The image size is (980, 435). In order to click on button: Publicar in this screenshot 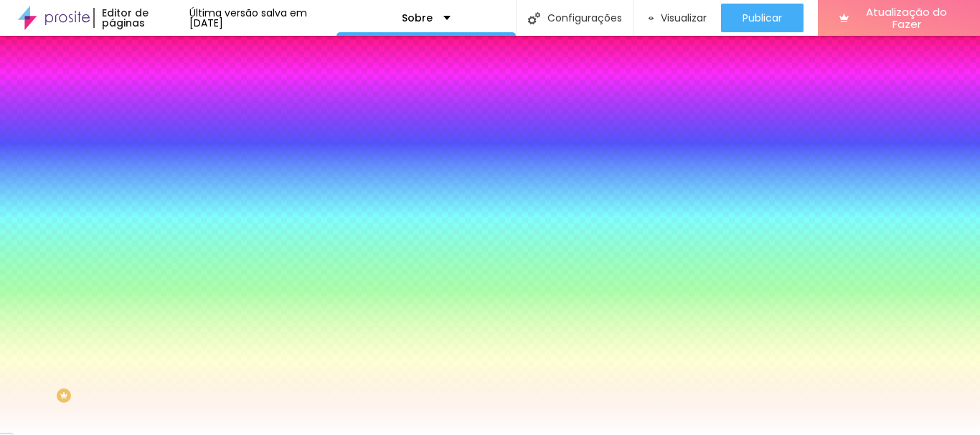, I will do `click(762, 18)`.